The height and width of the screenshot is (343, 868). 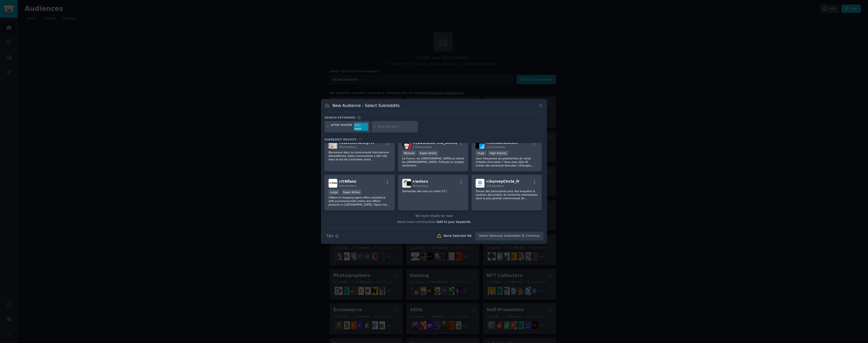 What do you see at coordinates (421, 182) in the screenshot?
I see `span: r/ aviscv` at bounding box center [421, 182].